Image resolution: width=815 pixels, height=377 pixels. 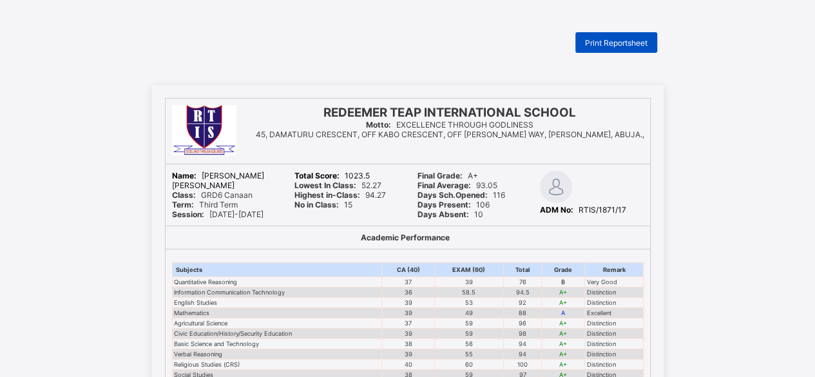 What do you see at coordinates (468, 302) in the screenshot?
I see `td: 53` at bounding box center [468, 302].